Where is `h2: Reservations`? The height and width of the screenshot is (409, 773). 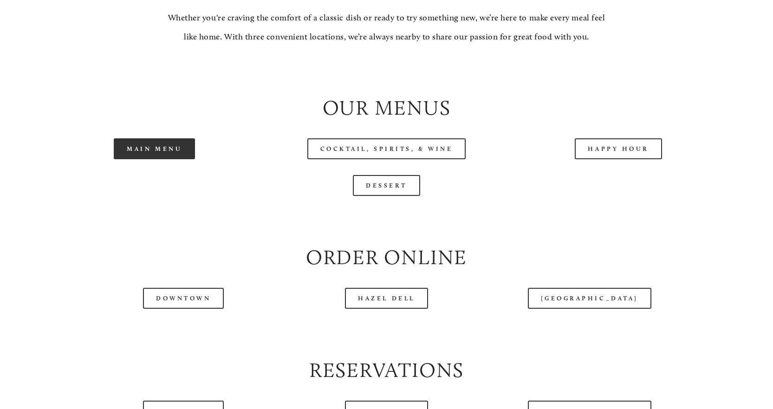 h2: Reservations is located at coordinates (386, 371).